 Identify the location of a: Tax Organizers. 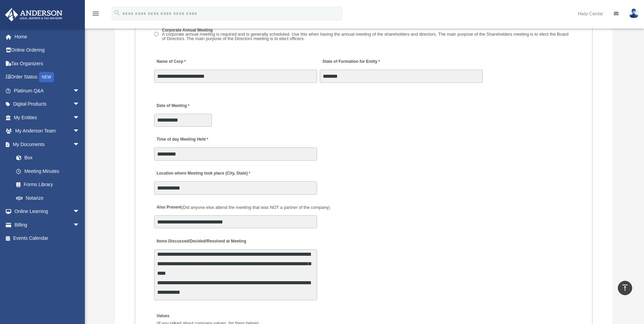
(47, 63).